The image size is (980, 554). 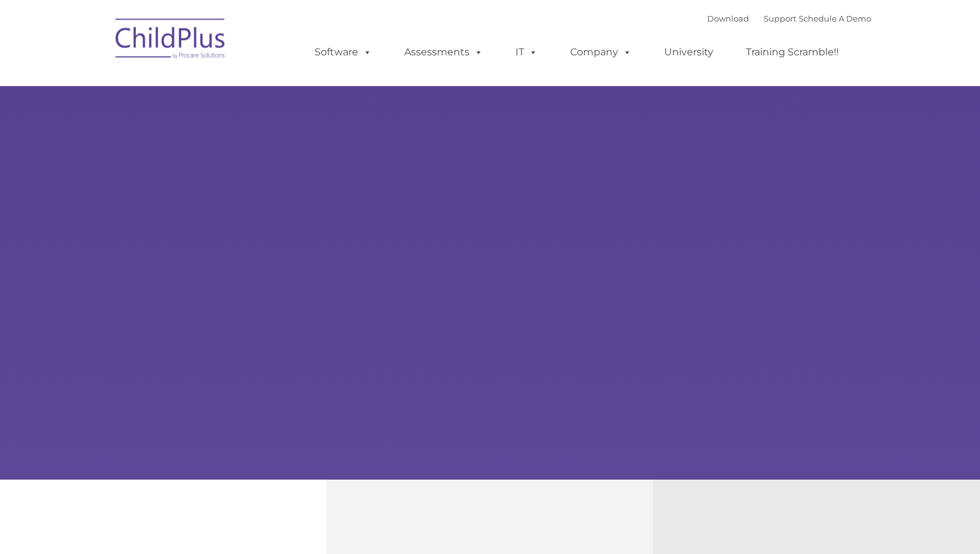 I want to click on a: University, so click(x=689, y=52).